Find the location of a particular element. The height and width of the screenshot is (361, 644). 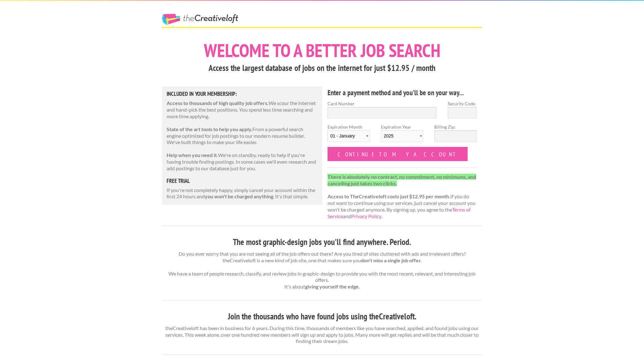

strong: State of the art tools to help you apply. is located at coordinates (209, 129).